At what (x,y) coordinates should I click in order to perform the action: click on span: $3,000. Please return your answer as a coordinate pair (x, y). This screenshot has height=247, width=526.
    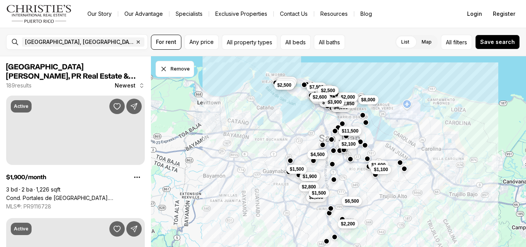
    Looking at the image, I should click on (286, 83).